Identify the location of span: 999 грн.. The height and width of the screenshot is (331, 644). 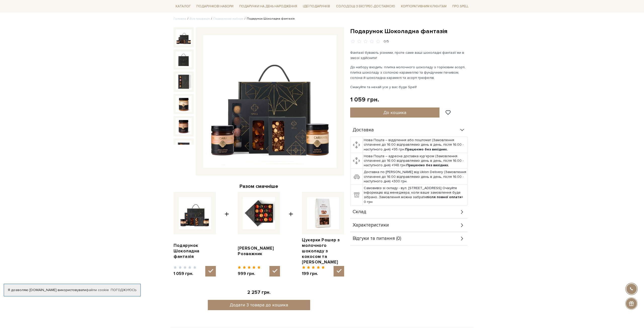
(249, 274).